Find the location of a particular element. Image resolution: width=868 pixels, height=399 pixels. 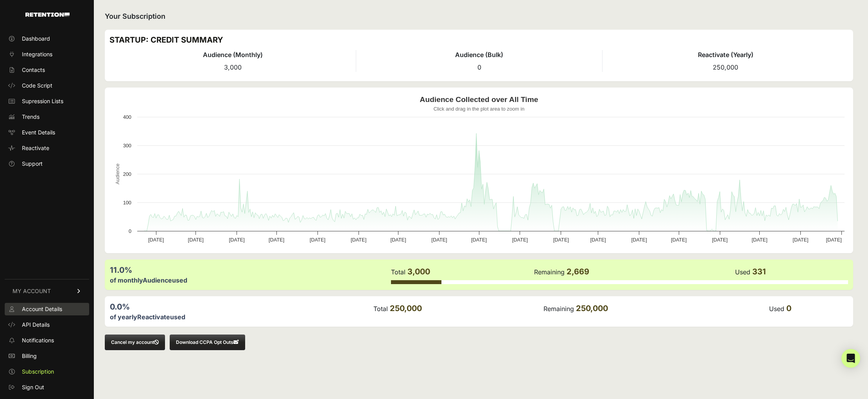

h4: Audience (Bulk) is located at coordinates (479, 55).